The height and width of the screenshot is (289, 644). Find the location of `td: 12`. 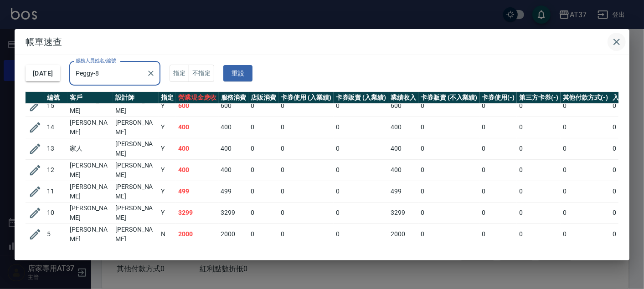

td: 12 is located at coordinates (56, 170).